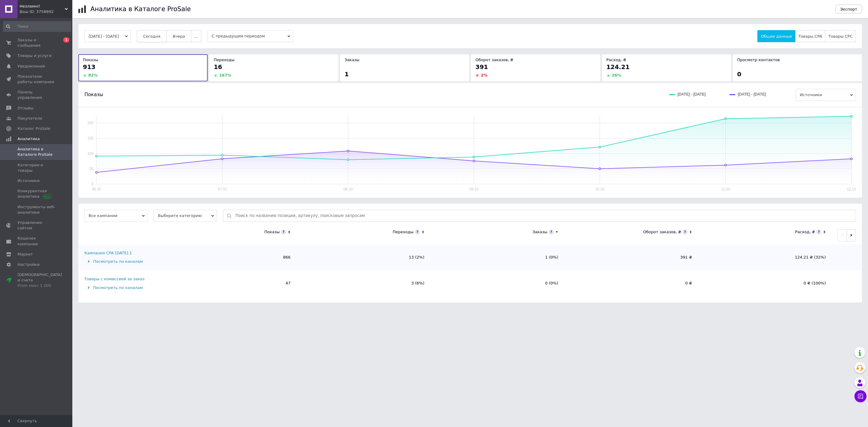 Image resolution: width=868 pixels, height=427 pixels. I want to click on span: Товары и услуги, so click(34, 56).